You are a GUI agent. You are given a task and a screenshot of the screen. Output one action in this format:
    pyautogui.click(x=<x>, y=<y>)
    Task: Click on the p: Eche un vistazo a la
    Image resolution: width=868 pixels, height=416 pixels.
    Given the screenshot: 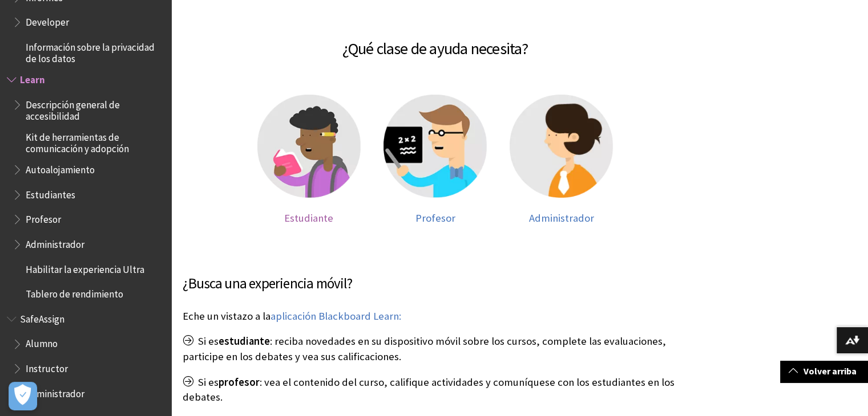 What is the action you would take?
    pyautogui.click(x=435, y=316)
    